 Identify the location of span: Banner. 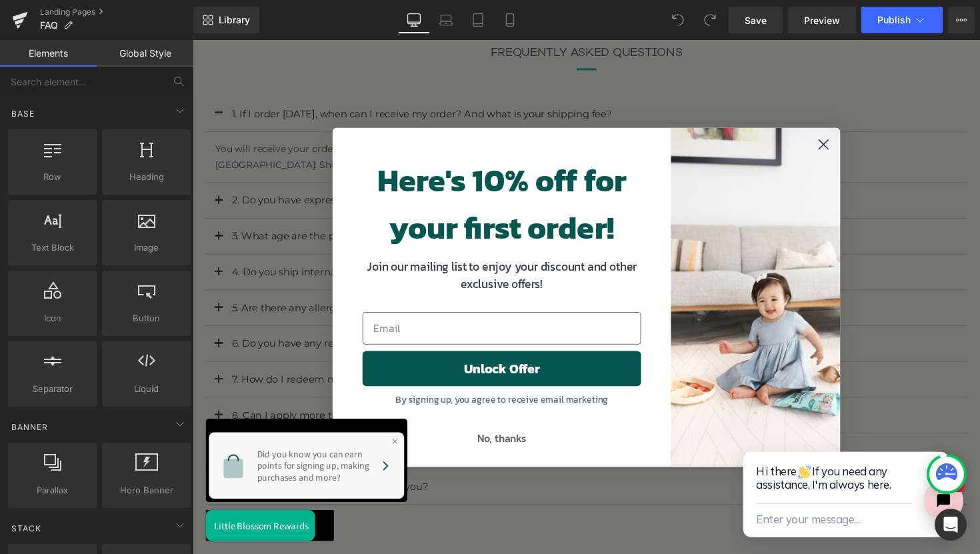
(30, 427).